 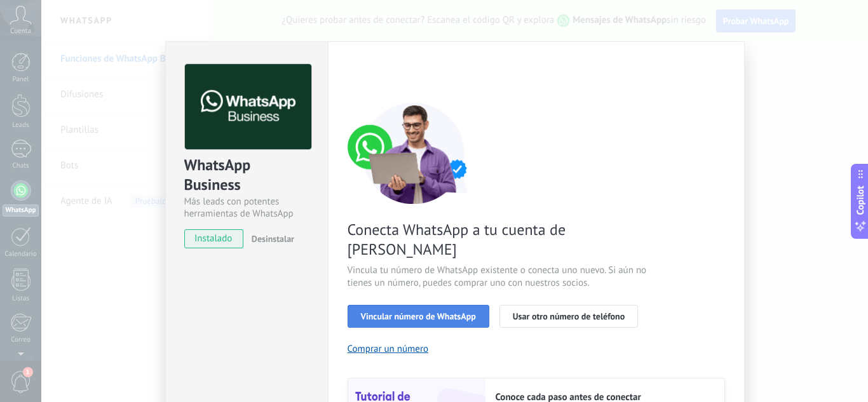 What do you see at coordinates (248, 107) in the screenshot?
I see `img: logo_main.png` at bounding box center [248, 107].